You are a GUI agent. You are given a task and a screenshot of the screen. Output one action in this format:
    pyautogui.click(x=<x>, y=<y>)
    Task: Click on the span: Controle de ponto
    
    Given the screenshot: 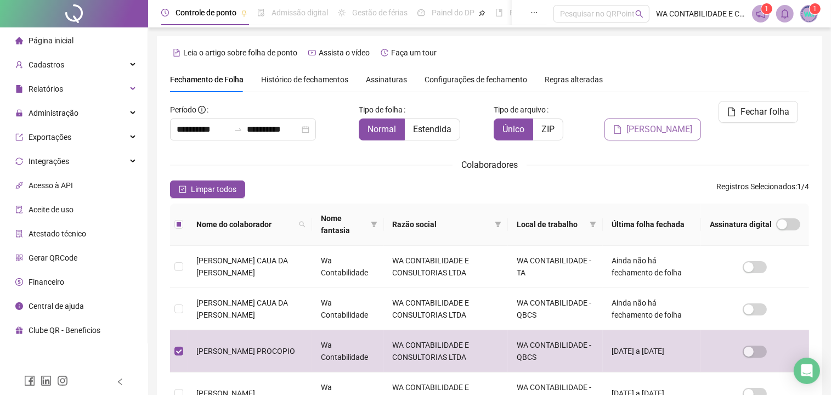 What is the action you would take?
    pyautogui.click(x=206, y=13)
    